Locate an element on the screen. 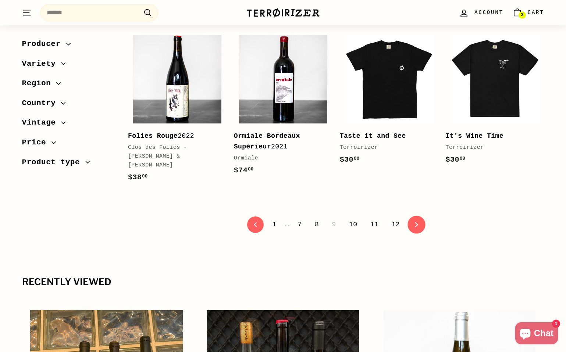  div: Ormiale is located at coordinates (279, 158).